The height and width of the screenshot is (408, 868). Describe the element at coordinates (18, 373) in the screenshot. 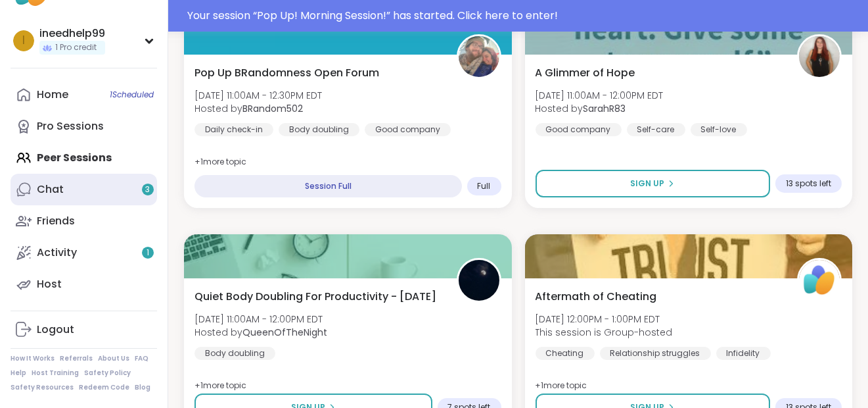

I see `a: Help` at that location.